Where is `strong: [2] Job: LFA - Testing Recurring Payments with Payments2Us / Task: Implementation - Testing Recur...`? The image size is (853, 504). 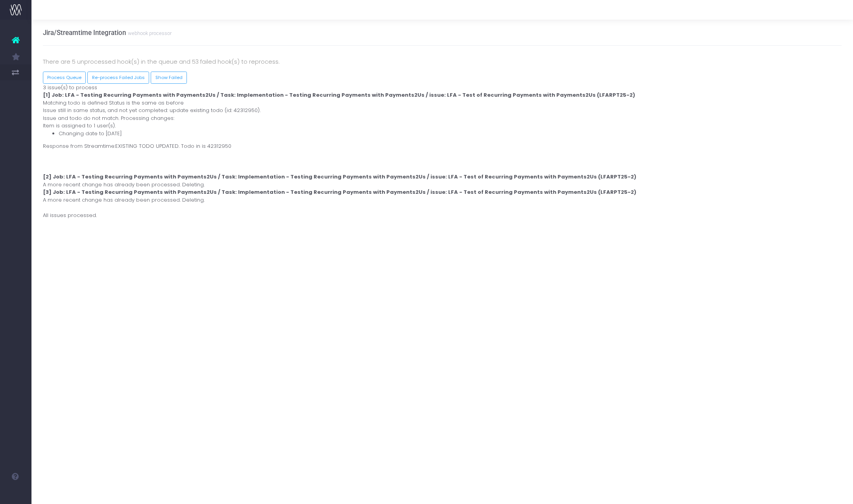
strong: [2] Job: LFA - Testing Recurring Payments with Payments2Us / Task: Implementation - Testing Recur... is located at coordinates (339, 176).